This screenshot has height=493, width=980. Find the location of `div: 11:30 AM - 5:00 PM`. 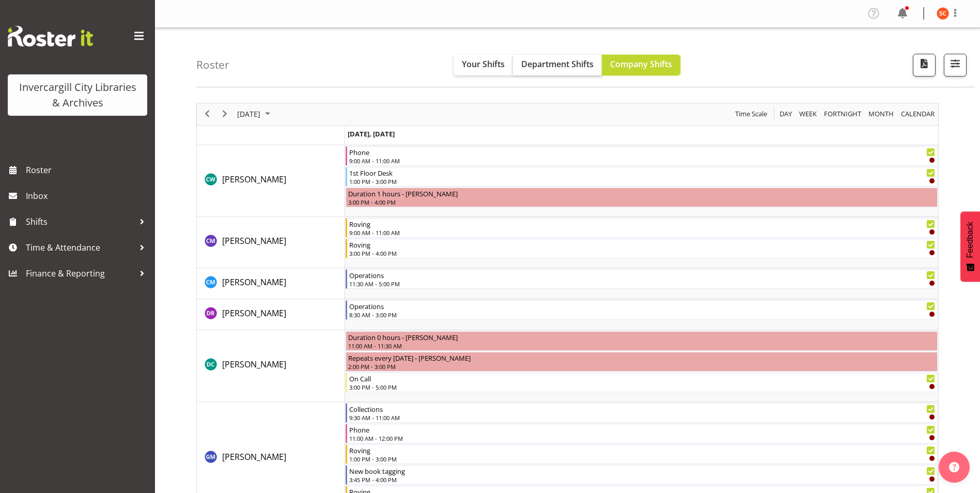

div: 11:30 AM - 5:00 PM is located at coordinates (642, 284).